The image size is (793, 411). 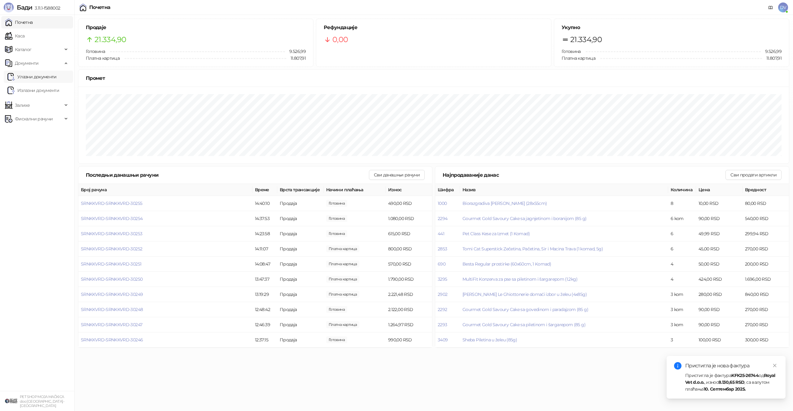 I want to click on span: 1.790,00, so click(x=342, y=279).